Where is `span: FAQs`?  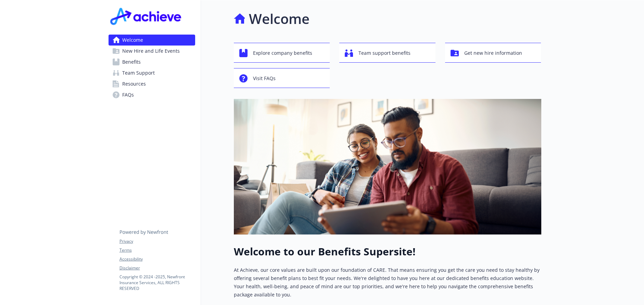 span: FAQs is located at coordinates (128, 95).